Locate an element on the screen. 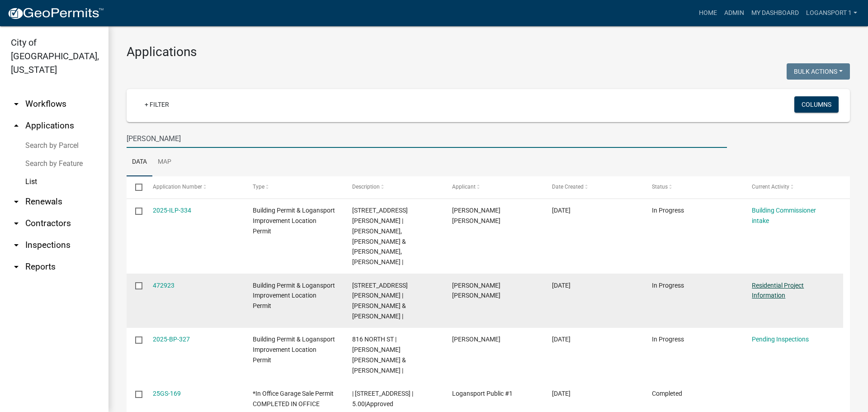 The width and height of the screenshot is (868, 412). a: + Filter is located at coordinates (157, 105).